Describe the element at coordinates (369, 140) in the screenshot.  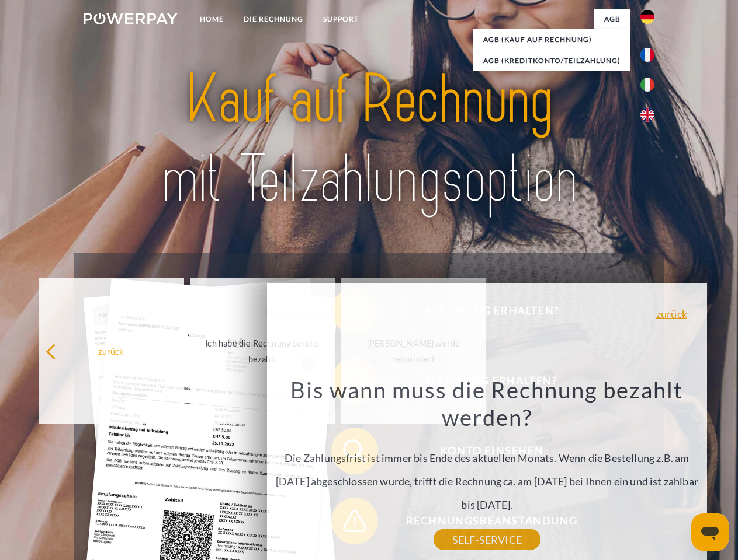
I see `img: title-powerpay_de.svg` at that location.